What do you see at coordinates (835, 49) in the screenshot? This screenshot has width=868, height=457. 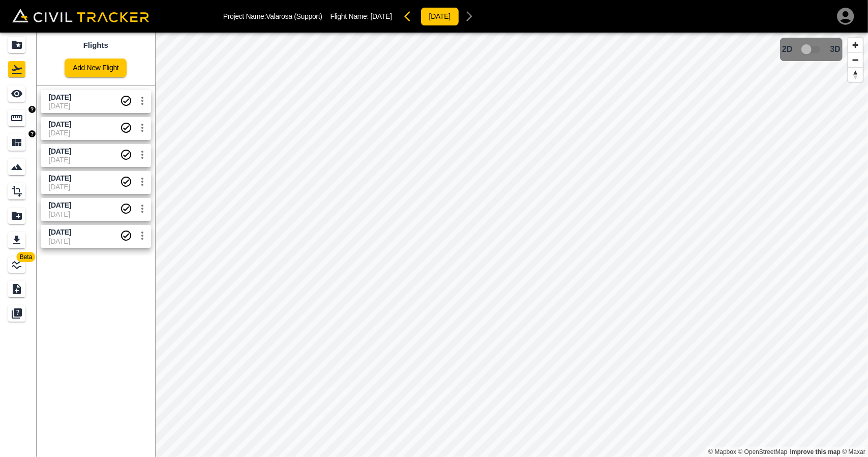 I see `span: 3D` at bounding box center [835, 49].